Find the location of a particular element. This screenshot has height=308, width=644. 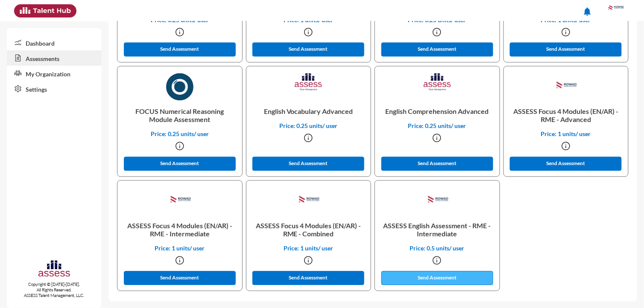

p: ASSESS English Assessment - RME - Intermediate is located at coordinates (437, 230).